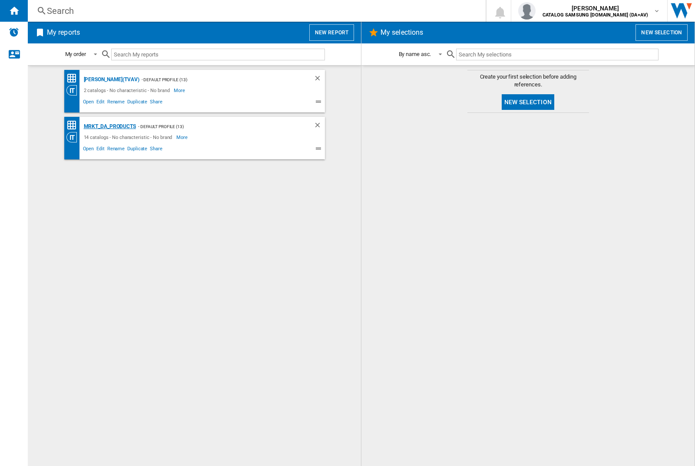 The width and height of the screenshot is (695, 466). I want to click on div: 2 catalogs - No characteristic - No brand, so click(128, 90).